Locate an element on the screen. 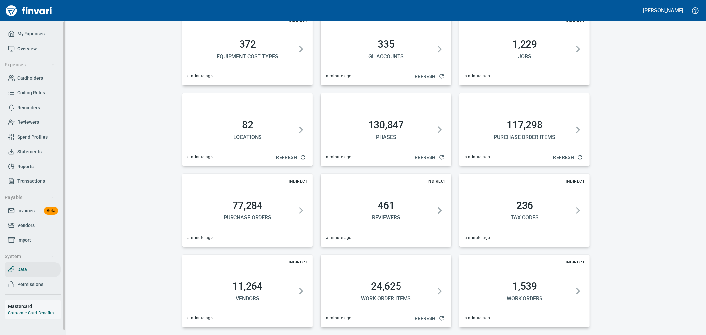 The width and height of the screenshot is (706, 335). a: Cardholders is located at coordinates (33, 78).